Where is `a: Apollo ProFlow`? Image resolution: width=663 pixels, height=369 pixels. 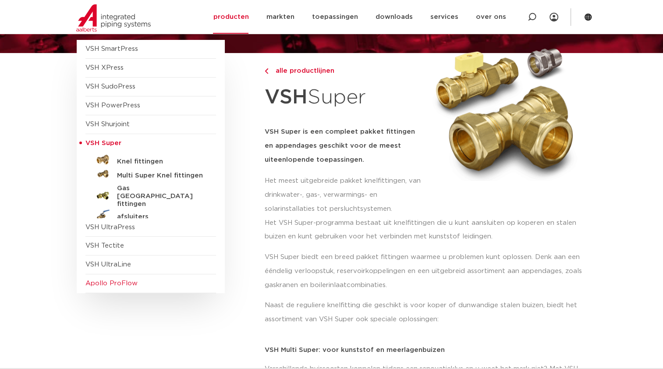
a: Apollo ProFlow is located at coordinates (111, 283).